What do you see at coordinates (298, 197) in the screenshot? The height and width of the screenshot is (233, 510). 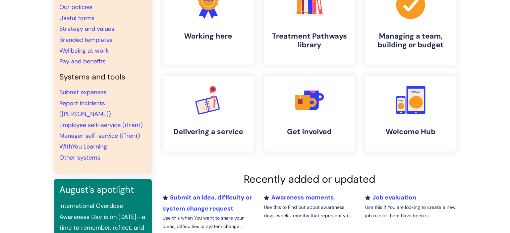 I see `a: Awareness moments` at bounding box center [298, 197].